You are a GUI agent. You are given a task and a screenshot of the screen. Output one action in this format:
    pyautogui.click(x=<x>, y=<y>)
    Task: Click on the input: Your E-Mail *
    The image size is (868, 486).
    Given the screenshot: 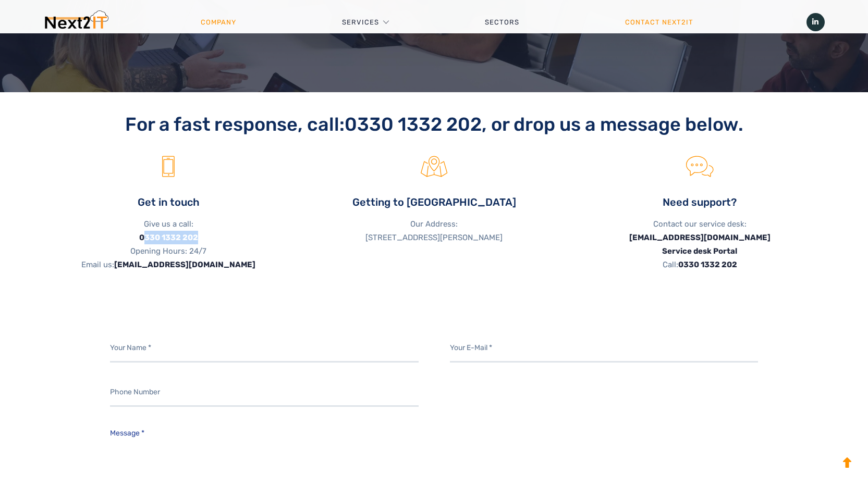 What is the action you would take?
    pyautogui.click(x=604, y=348)
    